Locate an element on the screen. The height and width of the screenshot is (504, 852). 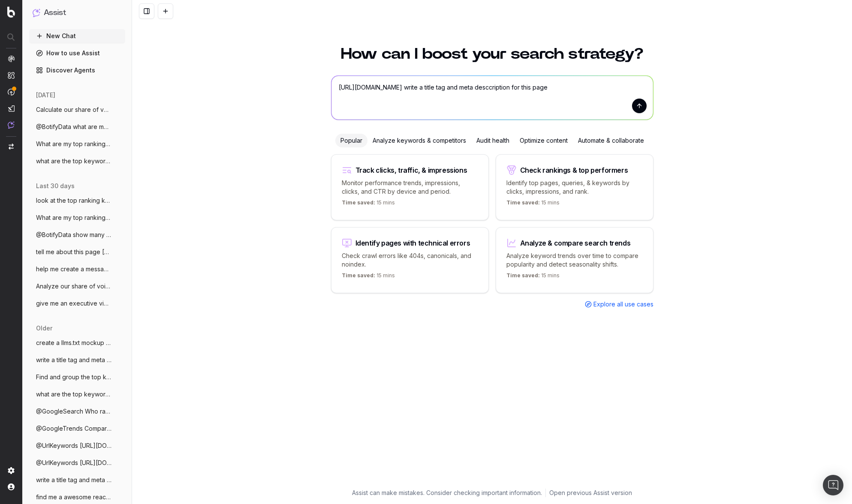
div: Check rankings & top performers is located at coordinates (574, 170).